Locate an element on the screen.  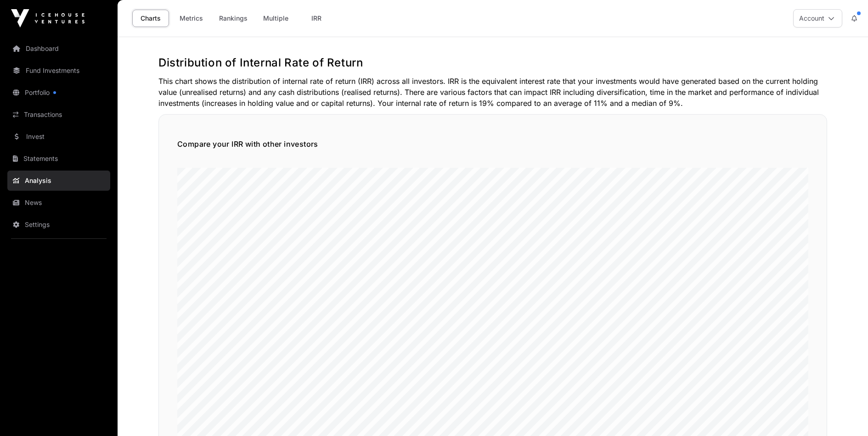
a: Transactions is located at coordinates (59, 114).